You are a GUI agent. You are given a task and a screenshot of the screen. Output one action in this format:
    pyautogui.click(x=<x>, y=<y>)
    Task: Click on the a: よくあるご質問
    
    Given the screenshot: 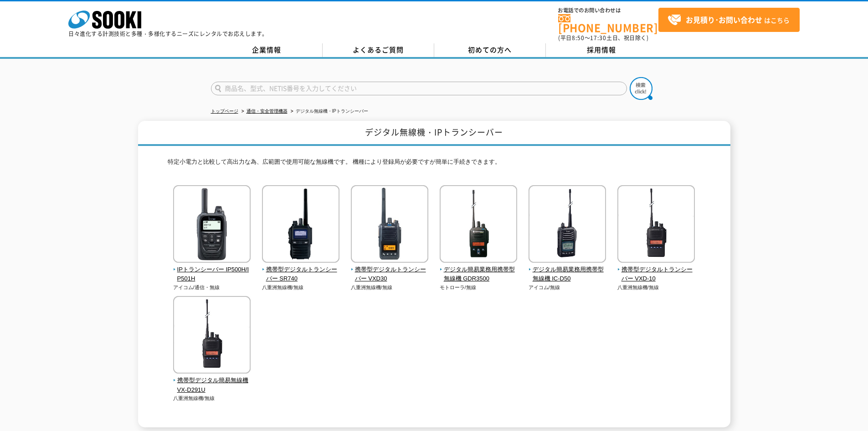 What is the action you would take?
    pyautogui.click(x=378, y=50)
    